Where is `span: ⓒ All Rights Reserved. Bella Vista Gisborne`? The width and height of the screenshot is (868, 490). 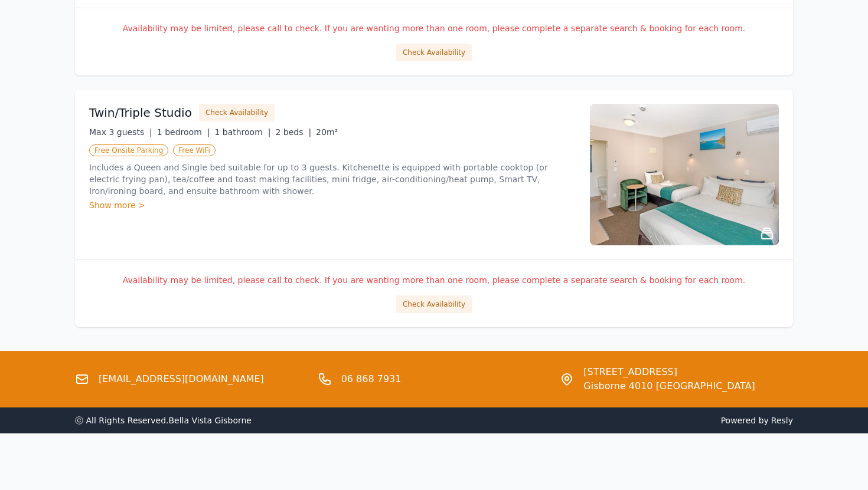 span: ⓒ All Rights Reserved. Bella Vista Gisborne is located at coordinates (163, 420).